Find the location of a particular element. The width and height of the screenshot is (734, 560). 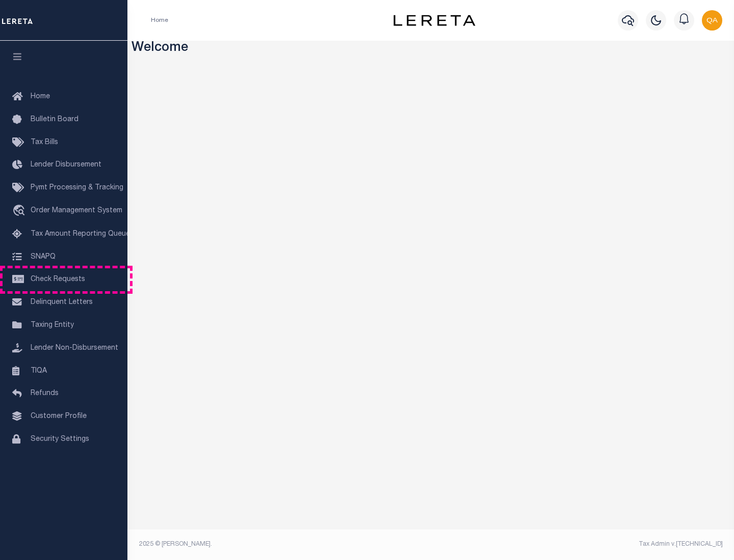

span: Refunds is located at coordinates (44, 394).